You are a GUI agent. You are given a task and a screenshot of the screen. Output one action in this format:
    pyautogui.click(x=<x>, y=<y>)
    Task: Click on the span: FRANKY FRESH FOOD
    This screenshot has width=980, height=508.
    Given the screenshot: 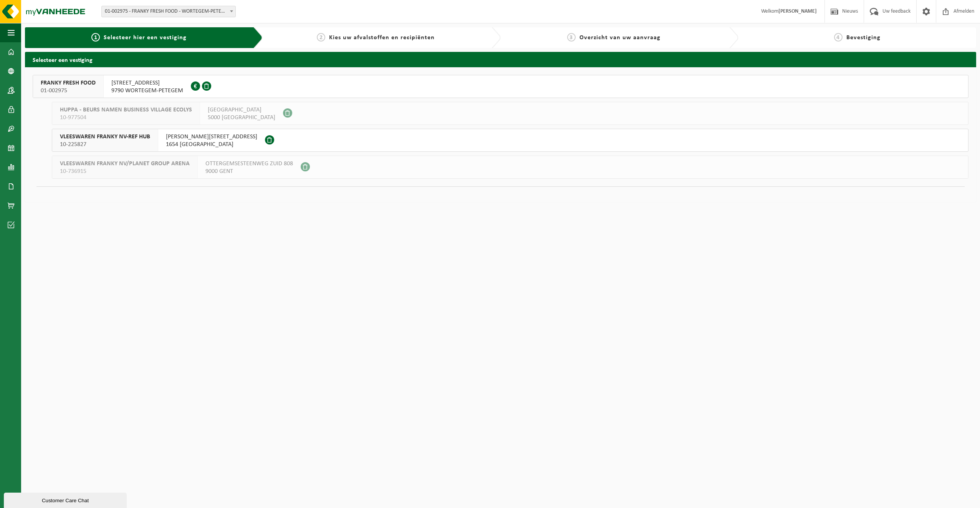 What is the action you would take?
    pyautogui.click(x=68, y=83)
    